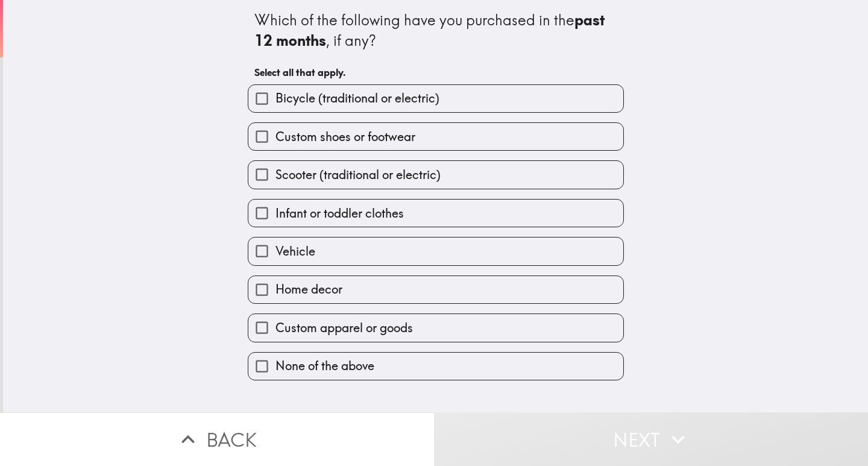 This screenshot has height=466, width=868. What do you see at coordinates (436, 98) in the screenshot?
I see `button: Bicycle (traditional or electric)` at bounding box center [436, 98].